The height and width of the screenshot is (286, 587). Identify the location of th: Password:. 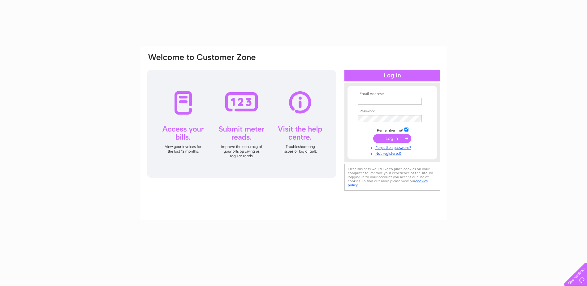
(392, 111).